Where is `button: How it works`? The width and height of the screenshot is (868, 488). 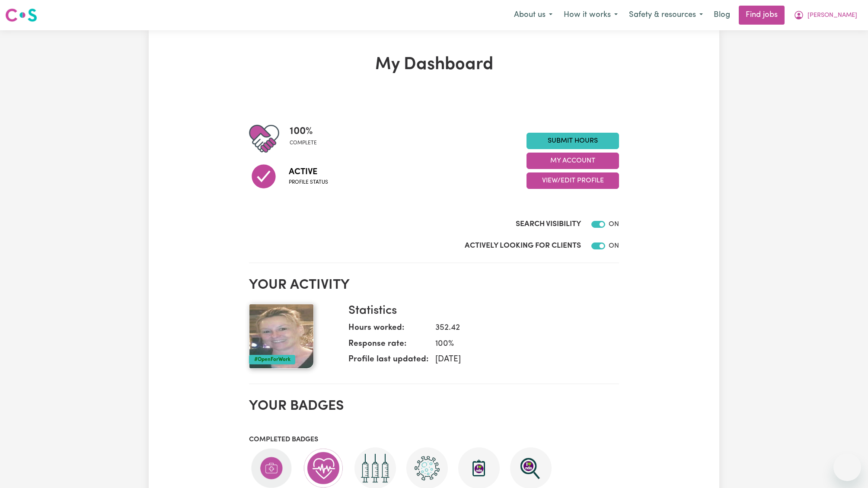 button: How it works is located at coordinates (591, 15).